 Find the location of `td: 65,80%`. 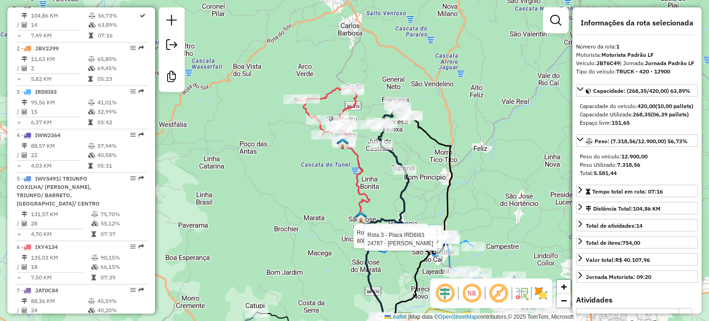

td: 65,80% is located at coordinates (120, 59).